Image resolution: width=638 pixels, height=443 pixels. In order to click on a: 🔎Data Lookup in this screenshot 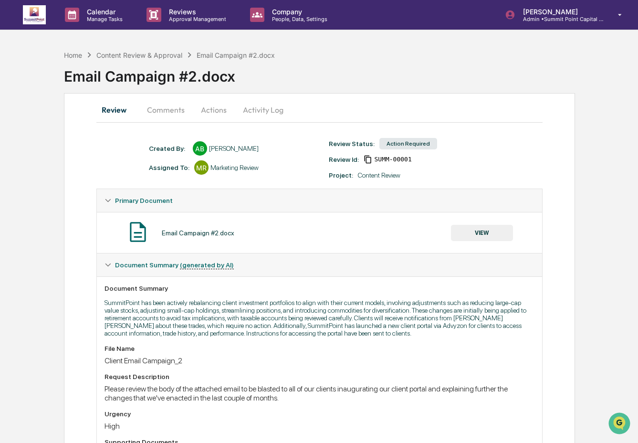, I will do `click(35, 143)`.